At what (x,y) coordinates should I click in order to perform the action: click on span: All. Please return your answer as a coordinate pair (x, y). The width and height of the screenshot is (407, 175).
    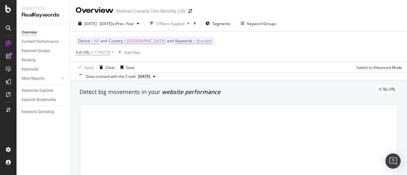
    Looking at the image, I should click on (97, 41).